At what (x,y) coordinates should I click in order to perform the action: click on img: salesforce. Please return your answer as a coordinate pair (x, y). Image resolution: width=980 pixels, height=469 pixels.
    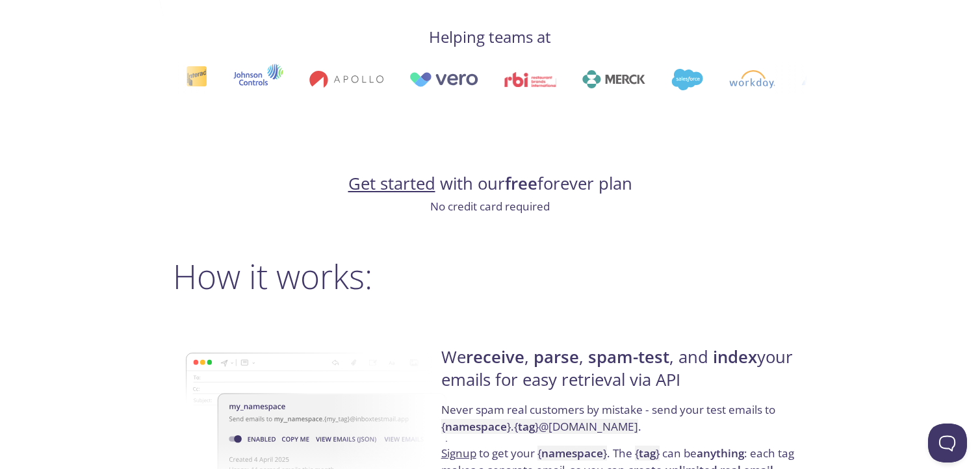
    Looking at the image, I should click on (641, 79).